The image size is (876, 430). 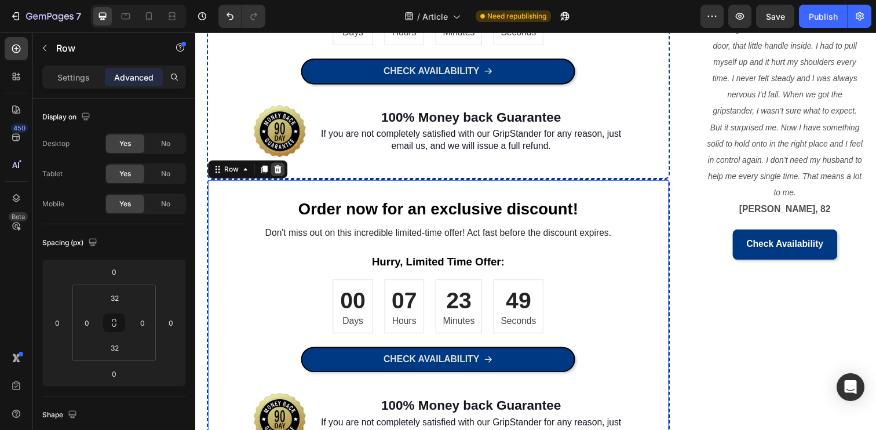 What do you see at coordinates (242, 16) in the screenshot?
I see `div: Undo/Redo` at bounding box center [242, 16].